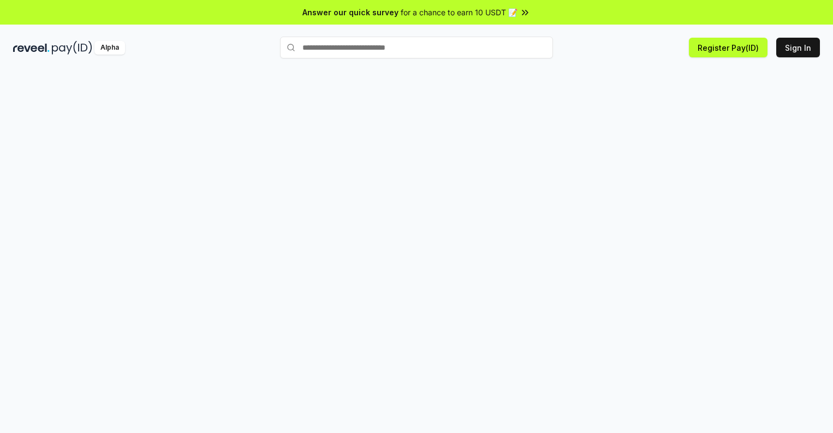 This screenshot has width=833, height=433. Describe the element at coordinates (798, 47) in the screenshot. I see `button: Sign In` at that location.